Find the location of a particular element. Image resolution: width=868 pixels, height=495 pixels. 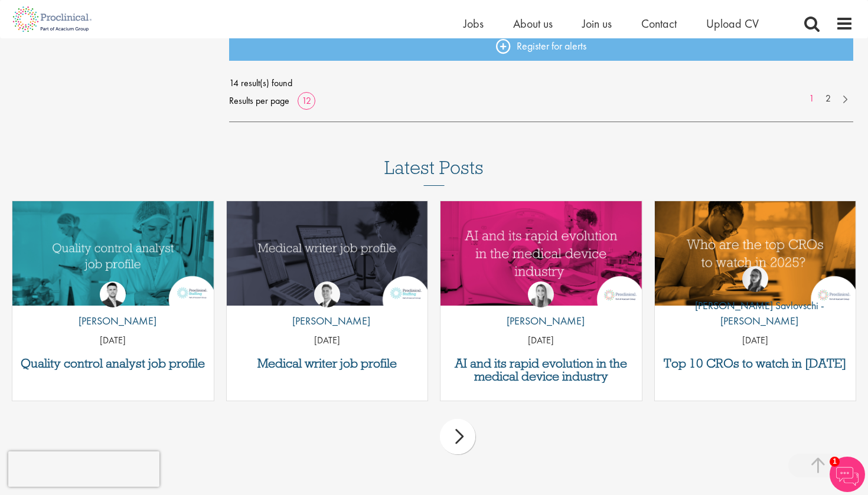

h3: Latest Posts is located at coordinates (434, 172).